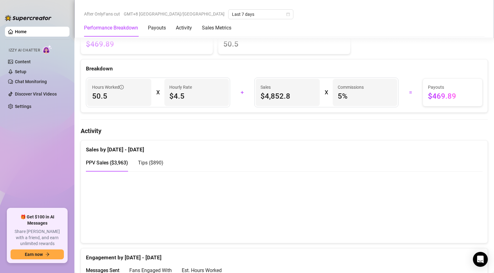 The image size is (494, 273). What do you see at coordinates (284, 69) in the screenshot?
I see `div: Breakdown` at bounding box center [284, 69].